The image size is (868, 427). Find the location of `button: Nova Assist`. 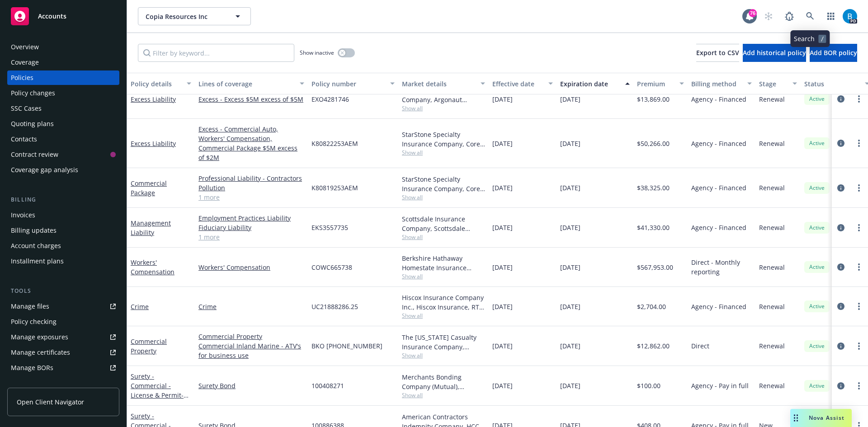

button: Nova Assist is located at coordinates (821, 417).